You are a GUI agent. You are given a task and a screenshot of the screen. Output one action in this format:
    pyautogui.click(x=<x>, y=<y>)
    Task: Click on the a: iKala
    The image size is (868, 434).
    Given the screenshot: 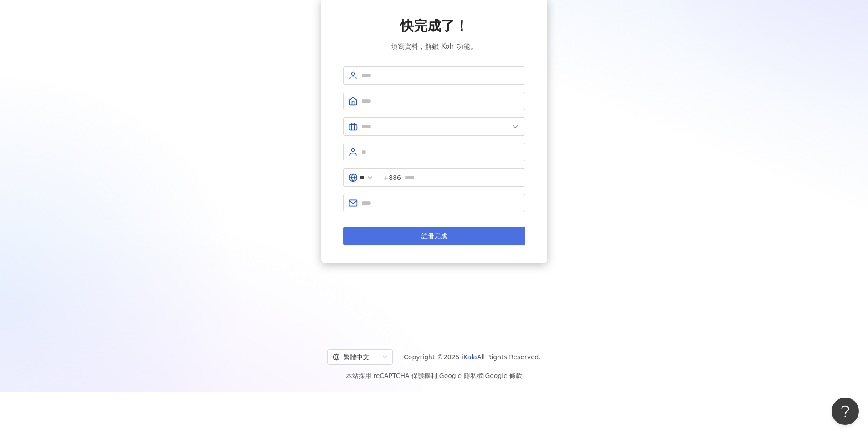 What is the action you would take?
    pyautogui.click(x=469, y=357)
    